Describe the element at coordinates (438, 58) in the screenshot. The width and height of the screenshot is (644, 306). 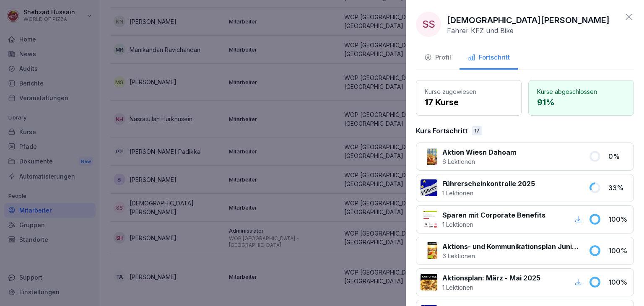
I see `button: Profil` at that location.